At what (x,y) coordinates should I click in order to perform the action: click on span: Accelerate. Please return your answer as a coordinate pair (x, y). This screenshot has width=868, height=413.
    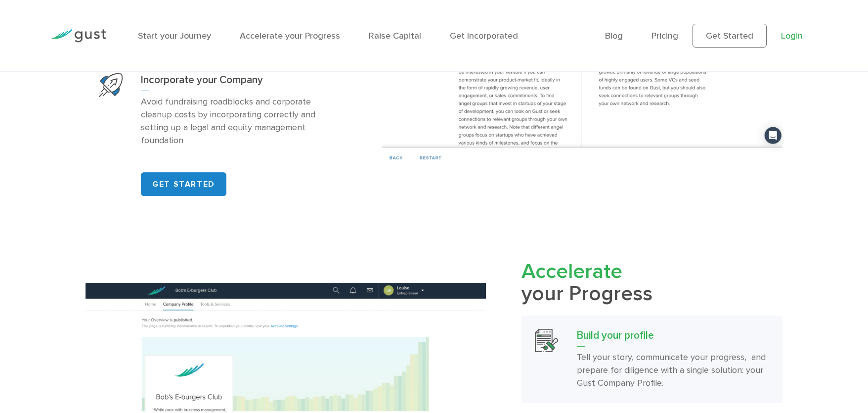
    Looking at the image, I should click on (572, 271).